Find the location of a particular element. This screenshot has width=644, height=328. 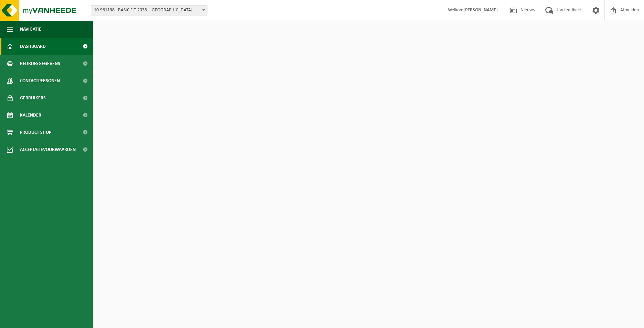

span: 10-961198 - BASIC FIT 2038 - BRUSSEL is located at coordinates (149, 10).